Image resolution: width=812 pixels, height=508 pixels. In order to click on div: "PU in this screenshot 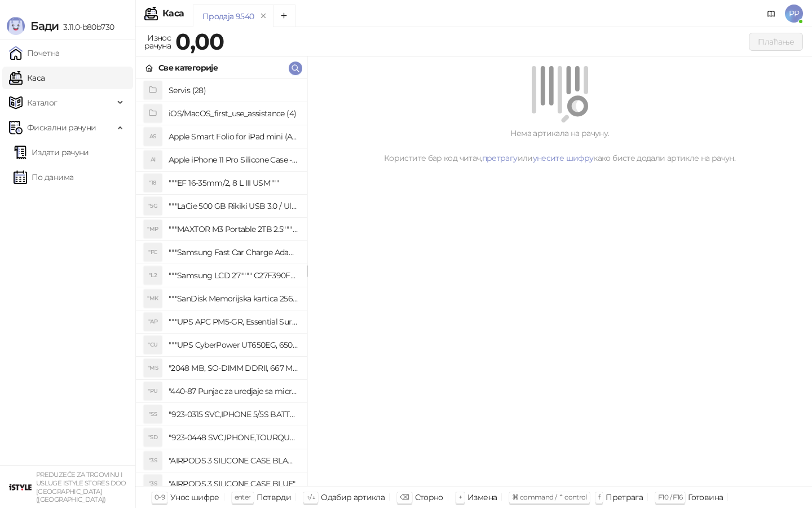, I will do `click(153, 391)`.